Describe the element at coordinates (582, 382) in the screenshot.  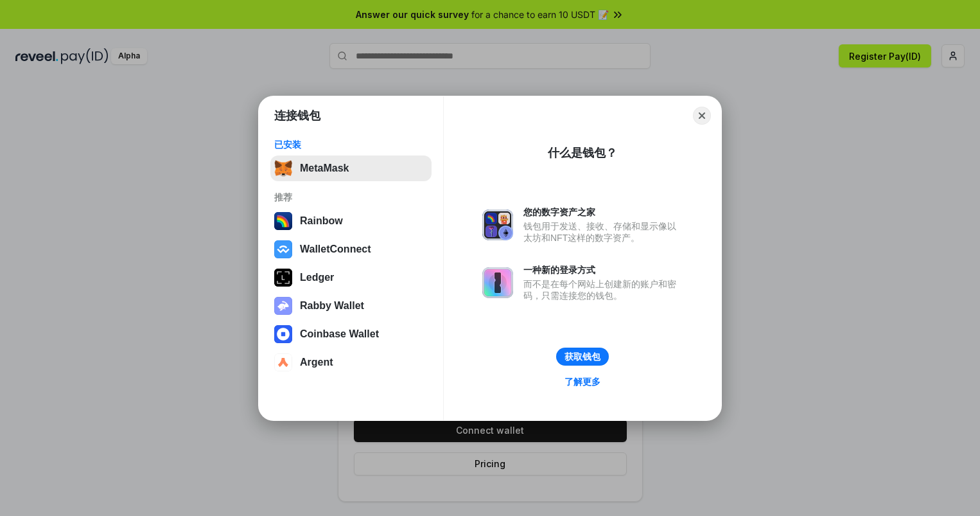
I see `a: 了解更多` at that location.